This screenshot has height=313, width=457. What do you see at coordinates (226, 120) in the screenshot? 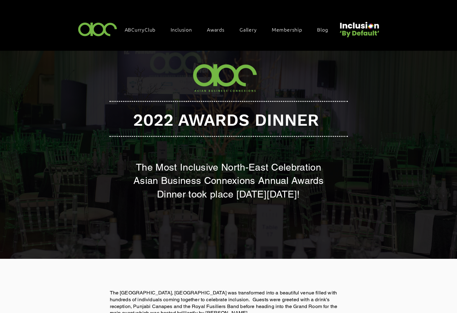
I see `span: 2022 AWARDS DINNER` at bounding box center [226, 120].